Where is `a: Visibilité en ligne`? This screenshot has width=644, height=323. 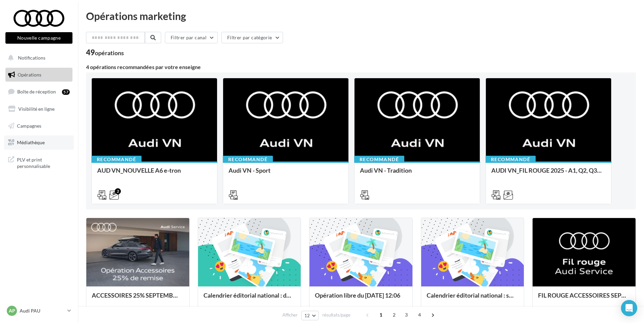
a: Visibilité en ligne is located at coordinates (39, 109).